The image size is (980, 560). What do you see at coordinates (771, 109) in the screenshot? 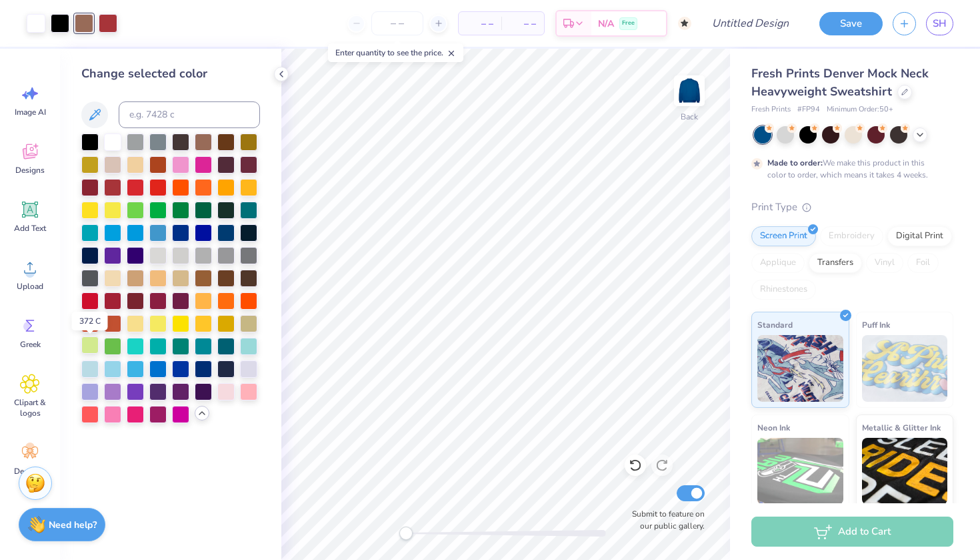
I see `span: Fresh Prints` at bounding box center [771, 109].